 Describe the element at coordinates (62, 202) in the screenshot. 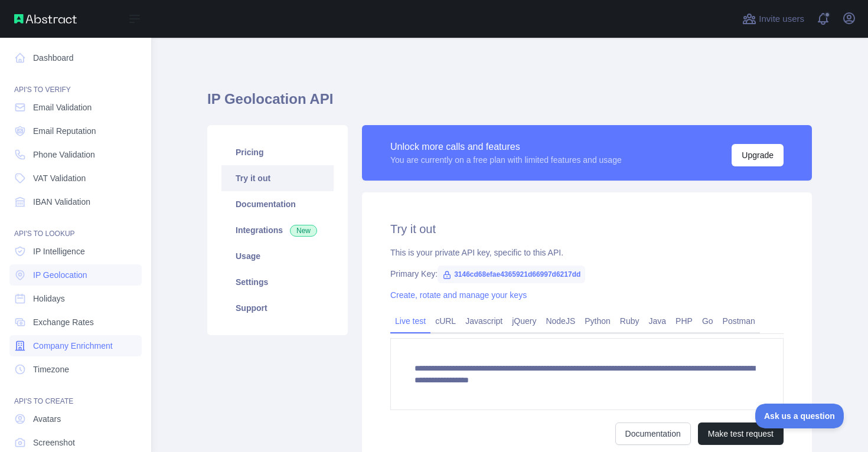

I see `span: IBAN Validation` at that location.